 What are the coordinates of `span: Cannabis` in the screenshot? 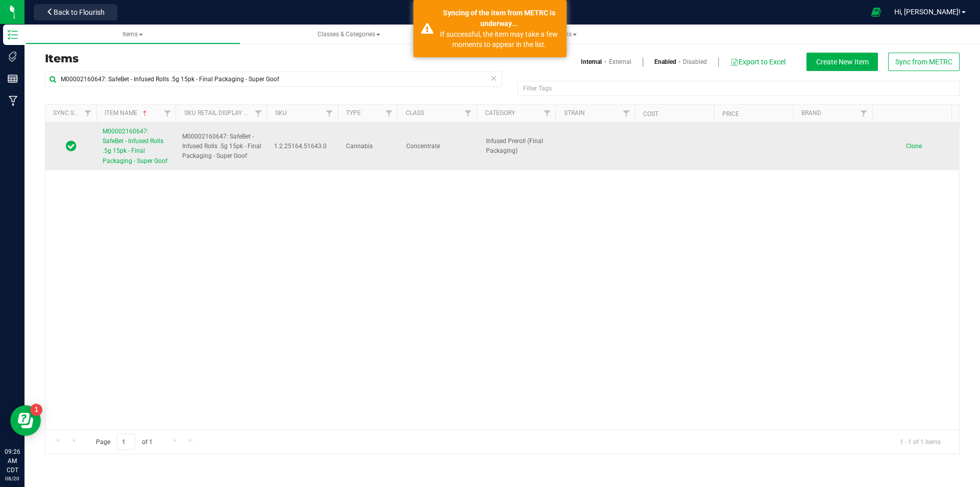 It's located at (370, 146).